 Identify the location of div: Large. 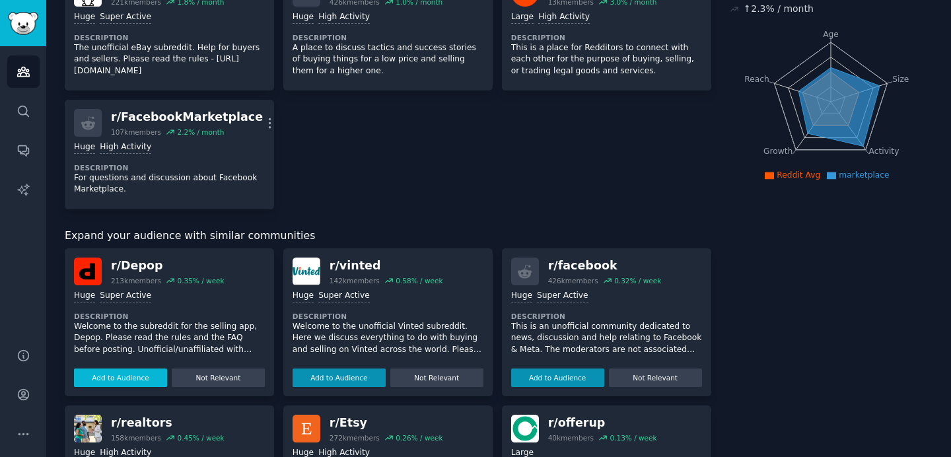
(522, 17).